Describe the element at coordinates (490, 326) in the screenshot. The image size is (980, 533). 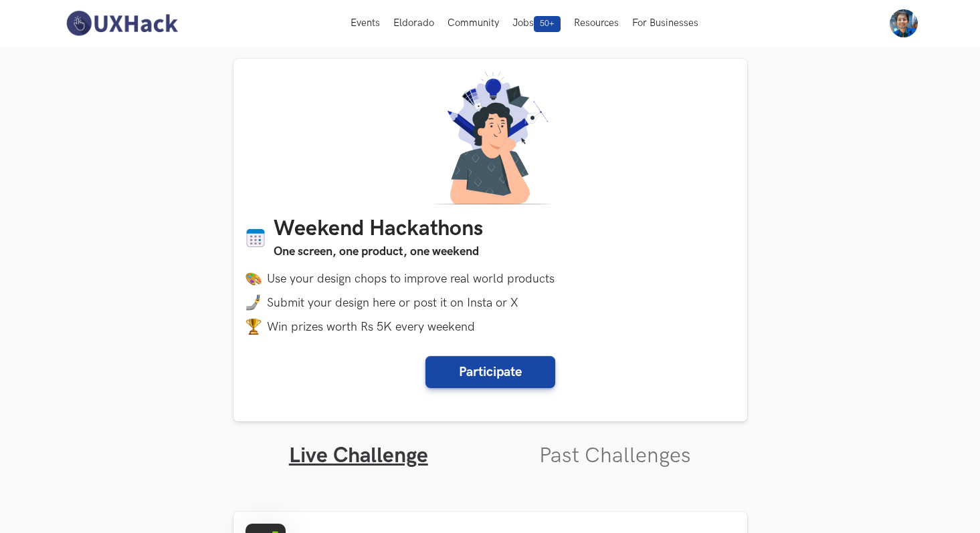
I see `li: Win prizes worth Rs 5K every weekend` at that location.